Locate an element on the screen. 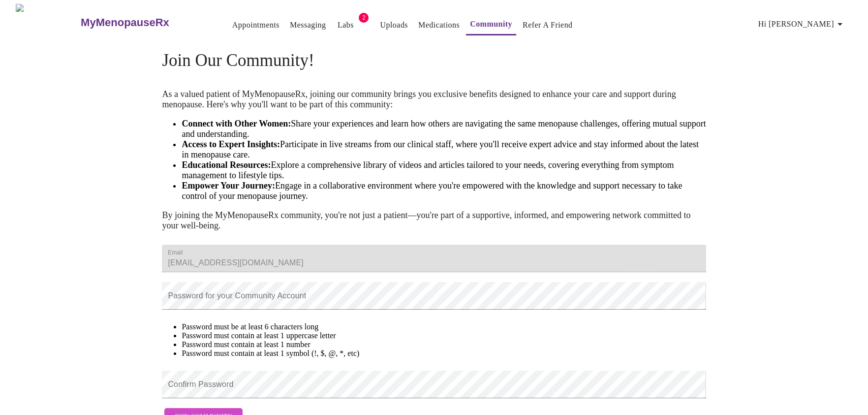 The width and height of the screenshot is (868, 415). h3: MyMenopauseRx is located at coordinates (125, 22).